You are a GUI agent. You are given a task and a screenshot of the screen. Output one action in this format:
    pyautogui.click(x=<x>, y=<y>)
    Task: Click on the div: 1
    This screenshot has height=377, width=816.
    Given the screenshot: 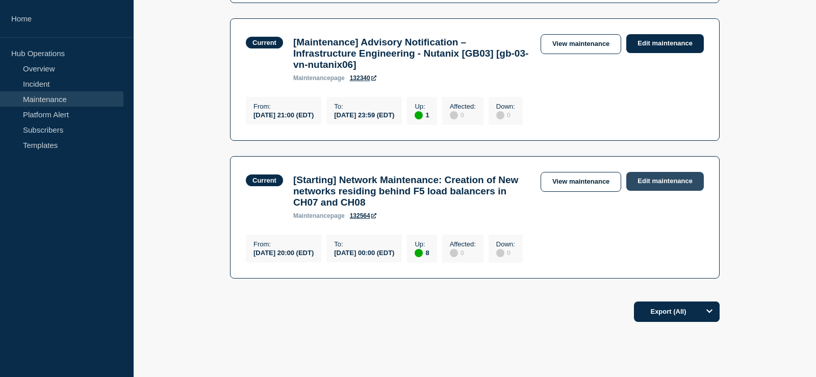 What is the action you would take?
    pyautogui.click(x=422, y=115)
    